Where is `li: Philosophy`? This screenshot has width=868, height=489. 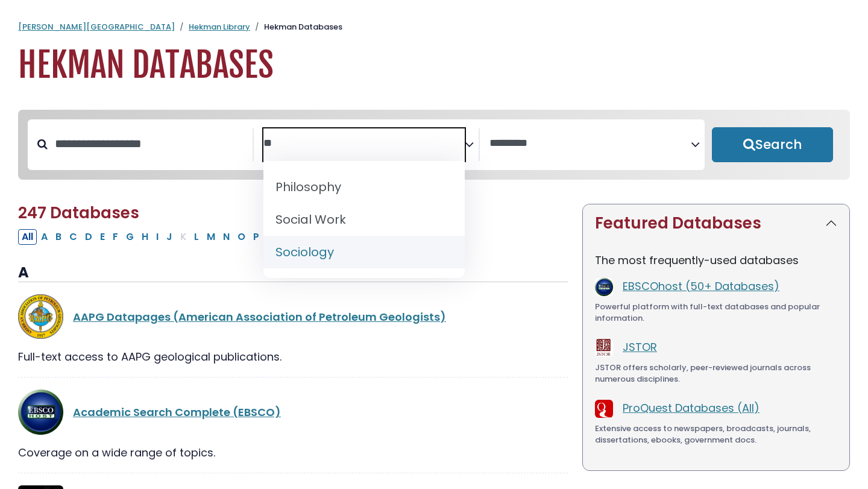
li: Philosophy is located at coordinates (364, 187).